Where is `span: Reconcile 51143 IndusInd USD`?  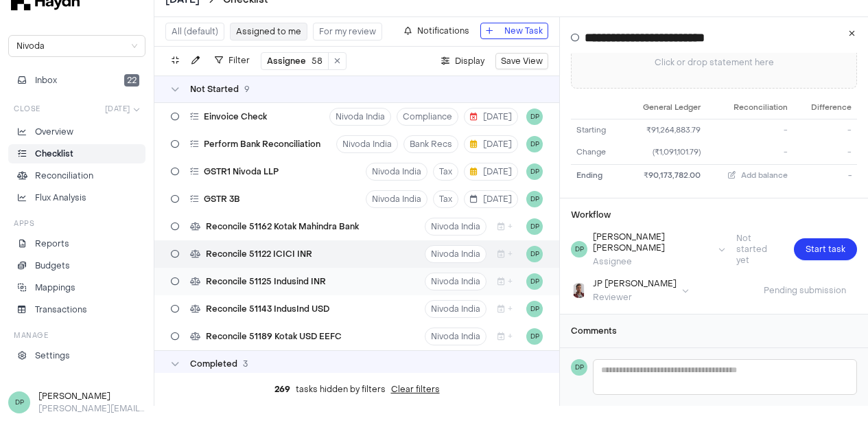 span: Reconcile 51143 IndusInd USD is located at coordinates (268, 309).